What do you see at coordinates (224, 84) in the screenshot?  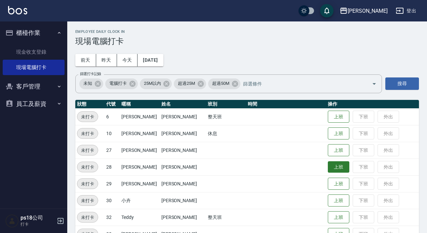 I see `div: 超過50M` at bounding box center [224, 84].